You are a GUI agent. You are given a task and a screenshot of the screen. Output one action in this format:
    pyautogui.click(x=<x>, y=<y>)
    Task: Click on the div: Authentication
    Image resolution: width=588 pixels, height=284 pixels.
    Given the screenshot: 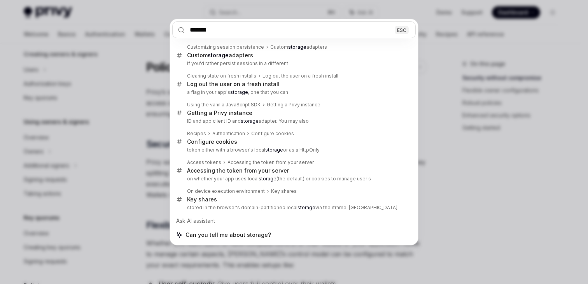 What is the action you would take?
    pyautogui.click(x=229, y=133)
    